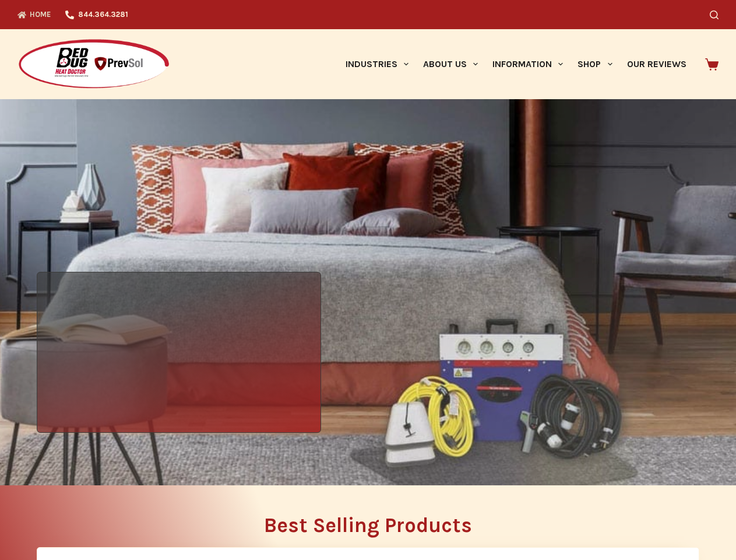 The height and width of the screenshot is (560, 736). What do you see at coordinates (450, 64) in the screenshot?
I see `a: About Us` at bounding box center [450, 64].